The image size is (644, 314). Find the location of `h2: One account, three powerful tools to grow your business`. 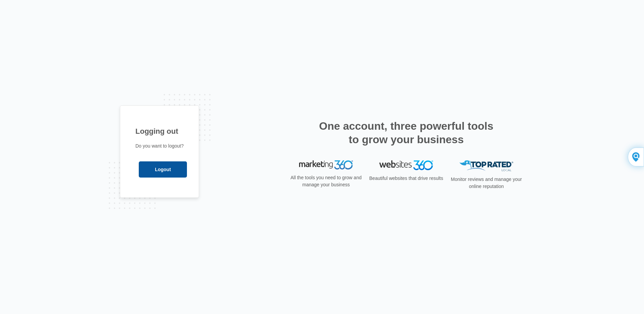

h2: One account, three powerful tools to grow your business is located at coordinates (406, 133).